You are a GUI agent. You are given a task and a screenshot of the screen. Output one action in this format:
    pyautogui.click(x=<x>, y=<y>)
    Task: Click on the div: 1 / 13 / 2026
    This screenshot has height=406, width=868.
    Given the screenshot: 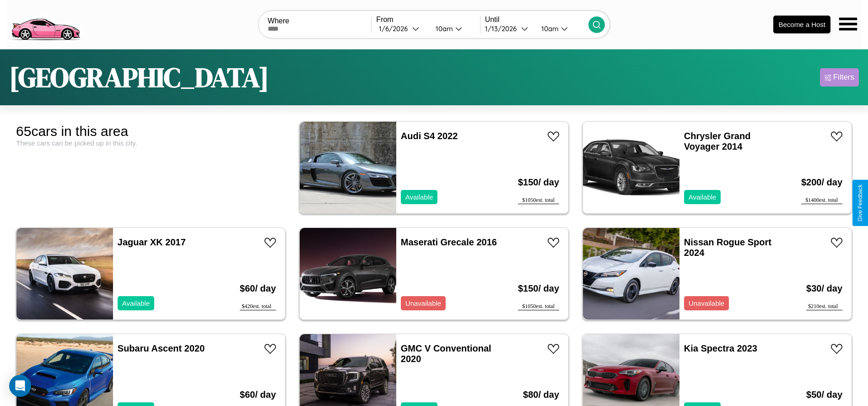 What is the action you would take?
    pyautogui.click(x=503, y=28)
    